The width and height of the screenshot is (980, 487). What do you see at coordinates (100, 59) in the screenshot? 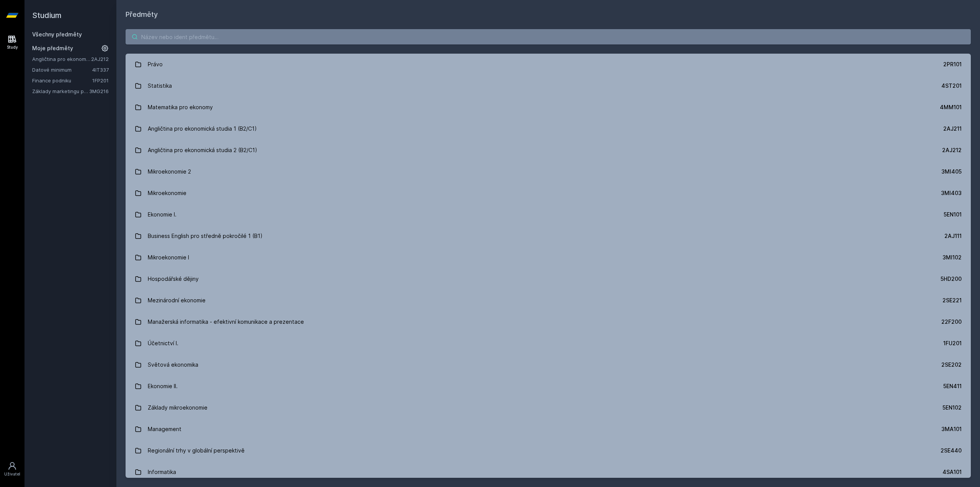
I see `a: 2AJ212` at bounding box center [100, 59].